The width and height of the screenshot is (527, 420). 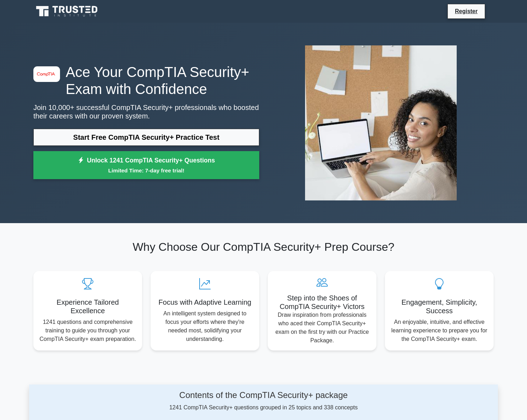 I want to click on h5: Step into the Shoes of CompTIA Security+ Victors, so click(x=322, y=303).